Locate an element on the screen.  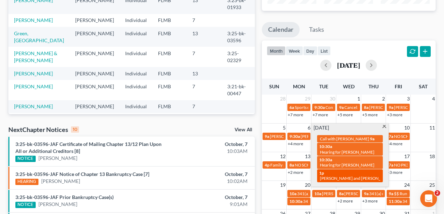
span: Mon is located at coordinates (299, 86).